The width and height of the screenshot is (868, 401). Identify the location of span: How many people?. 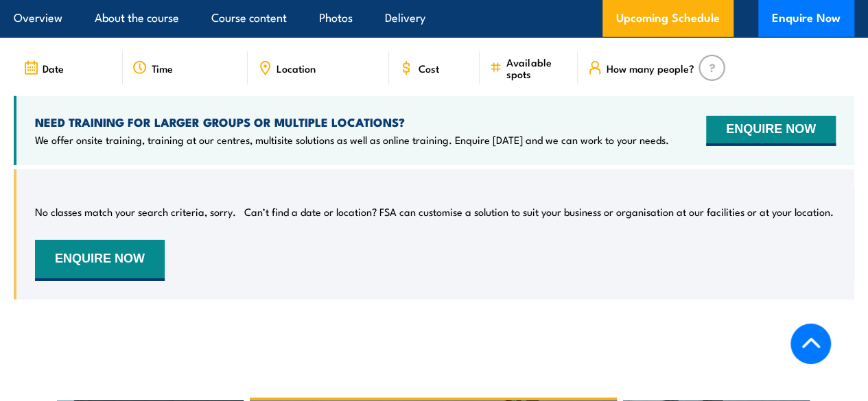
(650, 68).